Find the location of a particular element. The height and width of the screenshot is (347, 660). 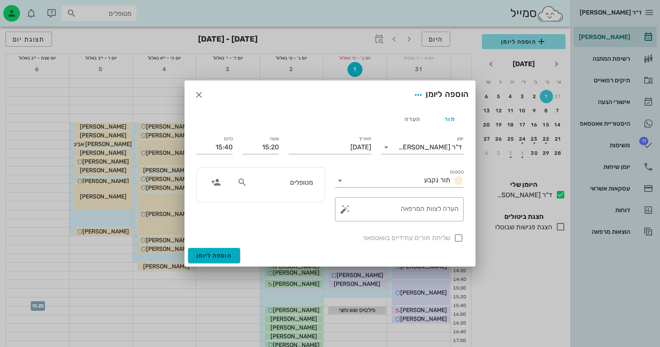

div: תור is located at coordinates (450, 119).